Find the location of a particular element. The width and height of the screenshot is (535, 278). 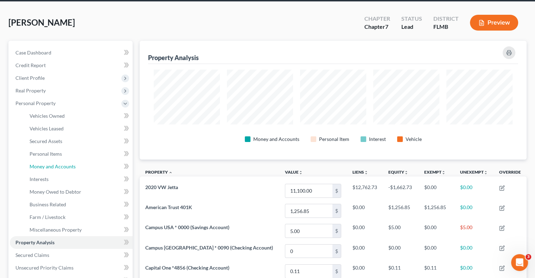

span: Property Analysis is located at coordinates (35, 243).